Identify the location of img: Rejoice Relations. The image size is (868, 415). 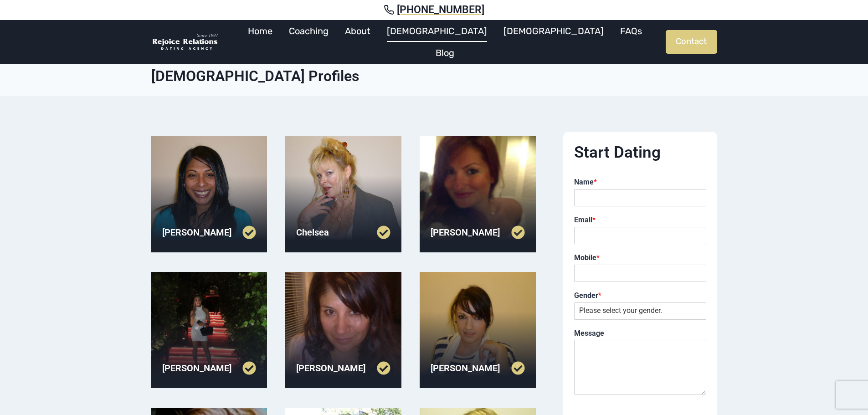
(186, 42).